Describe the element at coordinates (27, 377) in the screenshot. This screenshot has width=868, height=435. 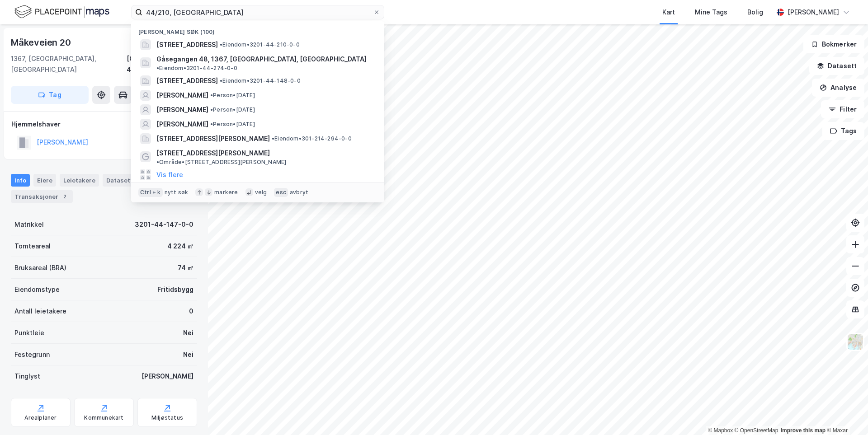
I see `div: Tinglyst` at that location.